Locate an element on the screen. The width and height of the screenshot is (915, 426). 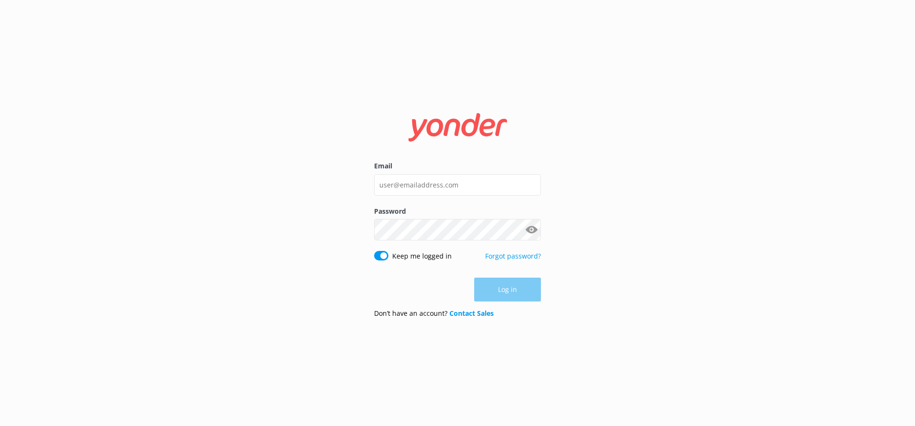
label: Keep me logged in is located at coordinates (422, 256).